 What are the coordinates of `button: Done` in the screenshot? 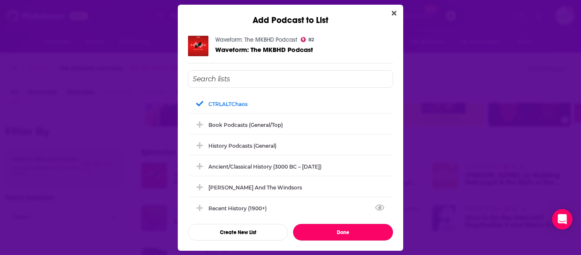 It's located at (343, 232).